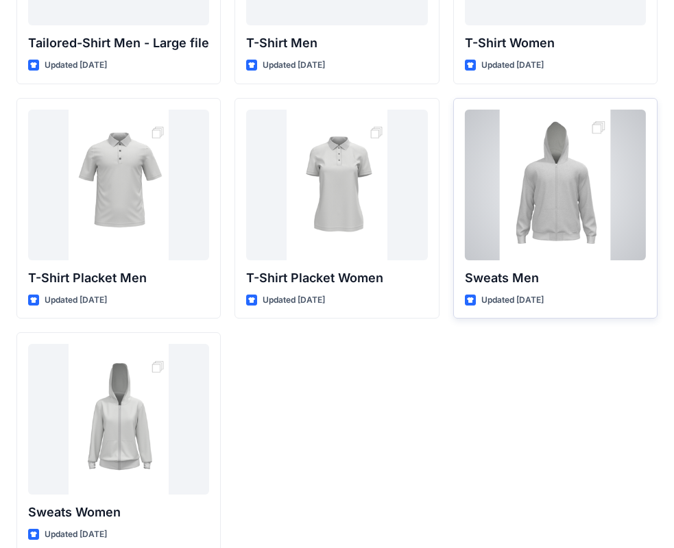  Describe the element at coordinates (337, 43) in the screenshot. I see `p: T-Shirt Men` at that location.